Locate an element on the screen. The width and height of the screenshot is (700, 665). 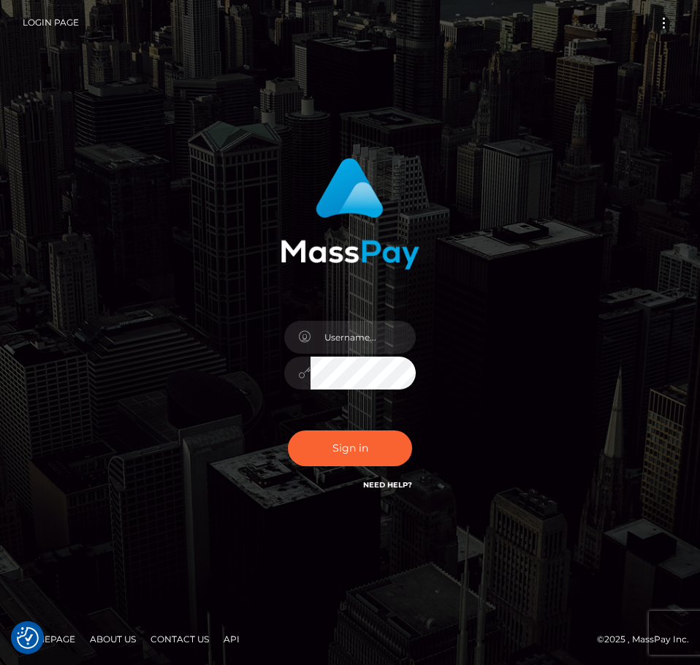
a: Login Page is located at coordinates (50, 23).